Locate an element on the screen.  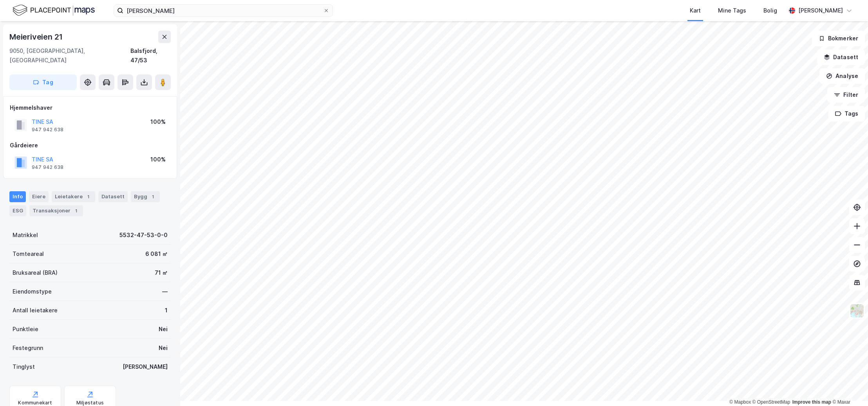
a: Improve this map is located at coordinates (811, 402).